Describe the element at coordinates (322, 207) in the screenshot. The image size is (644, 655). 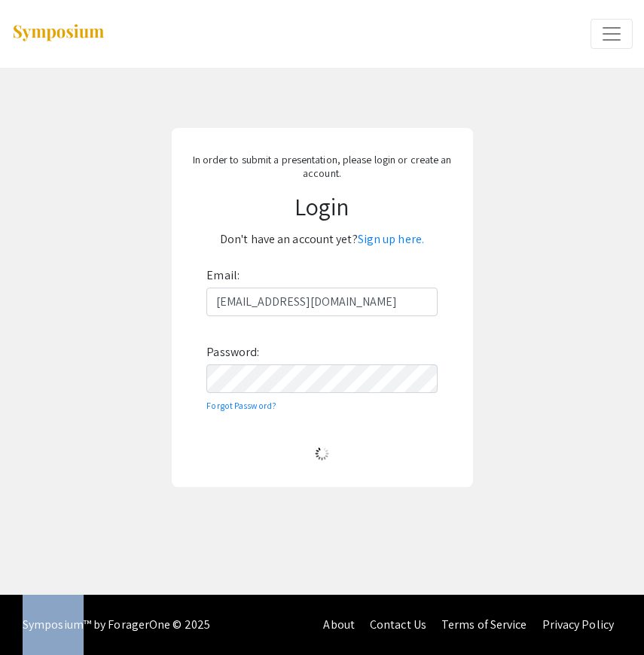
I see `h1: Login` at that location.